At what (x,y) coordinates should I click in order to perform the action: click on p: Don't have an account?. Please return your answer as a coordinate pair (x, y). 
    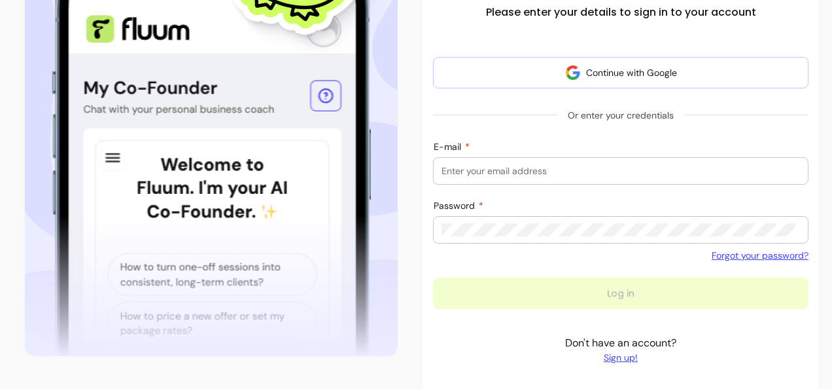
    Looking at the image, I should click on (621, 349).